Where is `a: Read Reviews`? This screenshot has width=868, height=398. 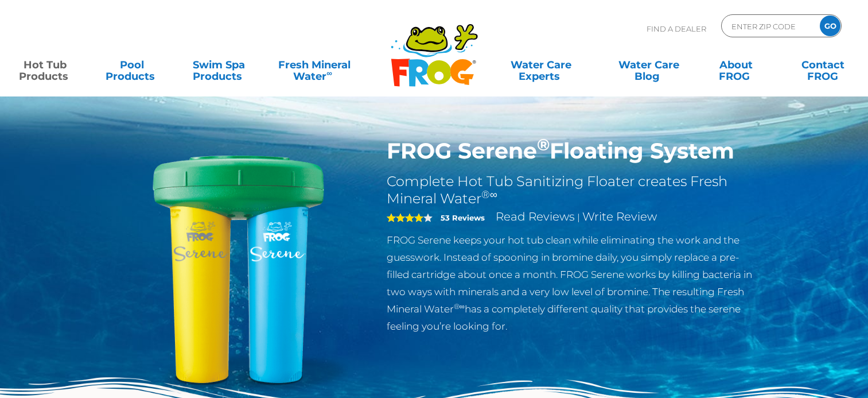 a: Read Reviews is located at coordinates (535, 217).